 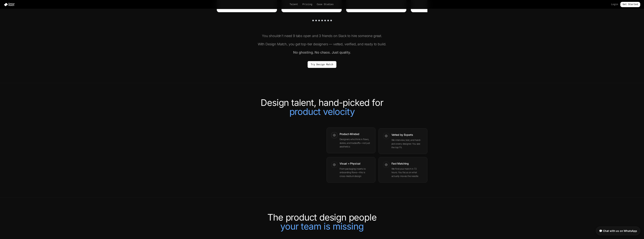 What do you see at coordinates (355, 173) in the screenshot?
I see `p: From packaging inserts to onboarding flows—this is cross-medium design` at bounding box center [355, 173].